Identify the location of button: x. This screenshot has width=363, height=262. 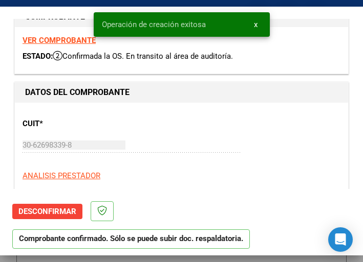
(255, 25).